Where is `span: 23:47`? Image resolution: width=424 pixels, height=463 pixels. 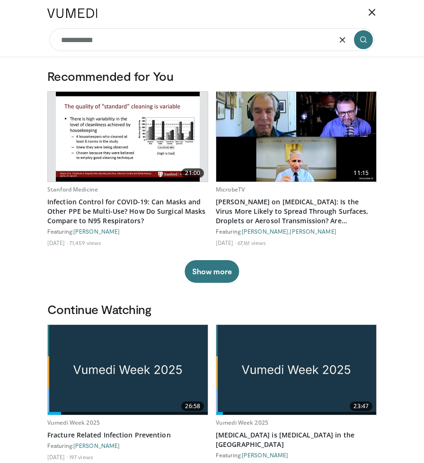 span: 23:47 is located at coordinates (361, 407).